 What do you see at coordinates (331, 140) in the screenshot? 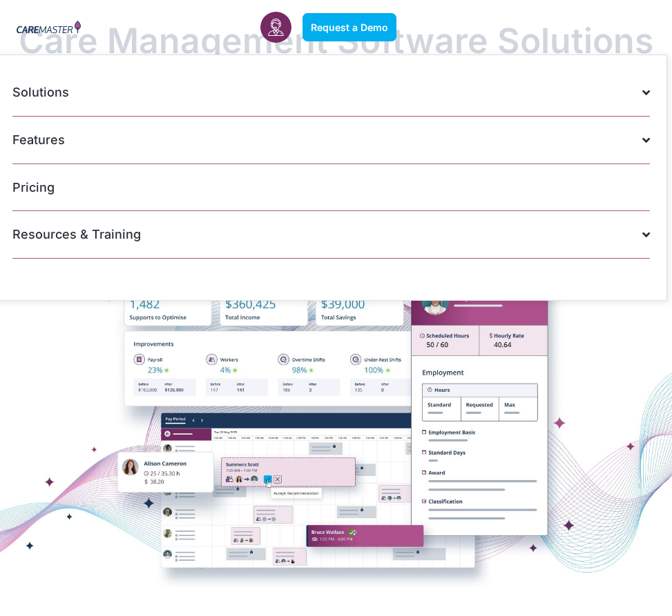
I see `a: Features` at bounding box center [331, 140].